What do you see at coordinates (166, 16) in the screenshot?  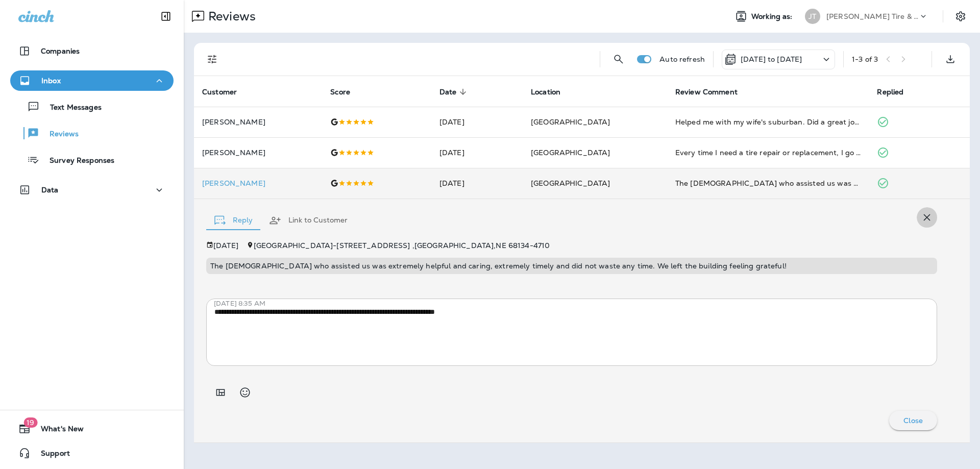 I see `button: Collapse Sidebar` at bounding box center [166, 16].